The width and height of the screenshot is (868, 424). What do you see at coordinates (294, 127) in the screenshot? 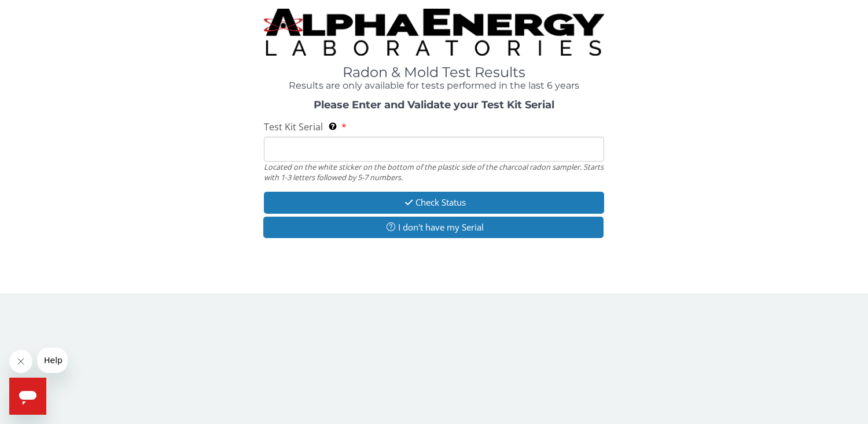
I see `span: Test Kit Serial` at bounding box center [294, 127].